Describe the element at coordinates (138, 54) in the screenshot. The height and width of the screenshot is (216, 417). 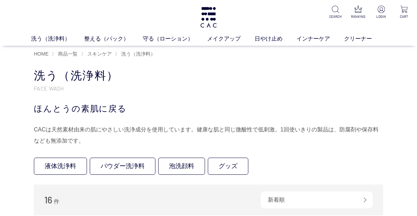
I see `span: 洗う（洗浄料）` at that location.